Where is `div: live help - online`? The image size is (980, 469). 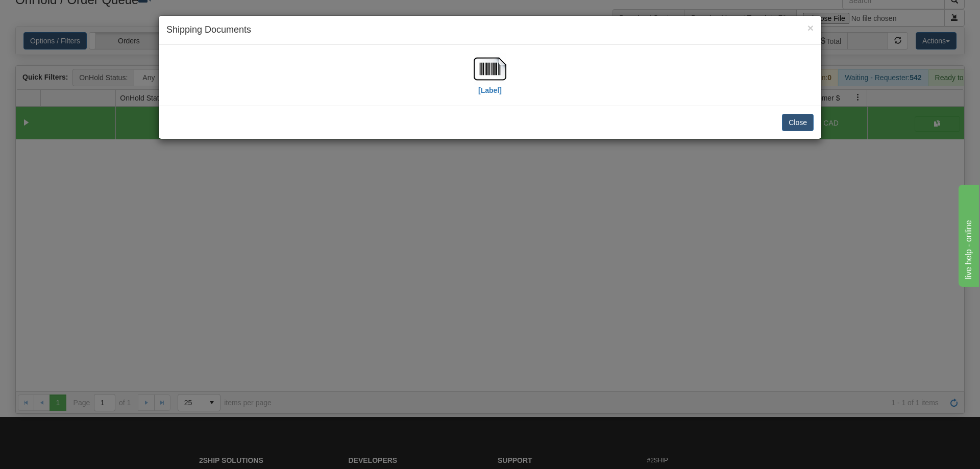
div: live help - online is located at coordinates (51, 12).